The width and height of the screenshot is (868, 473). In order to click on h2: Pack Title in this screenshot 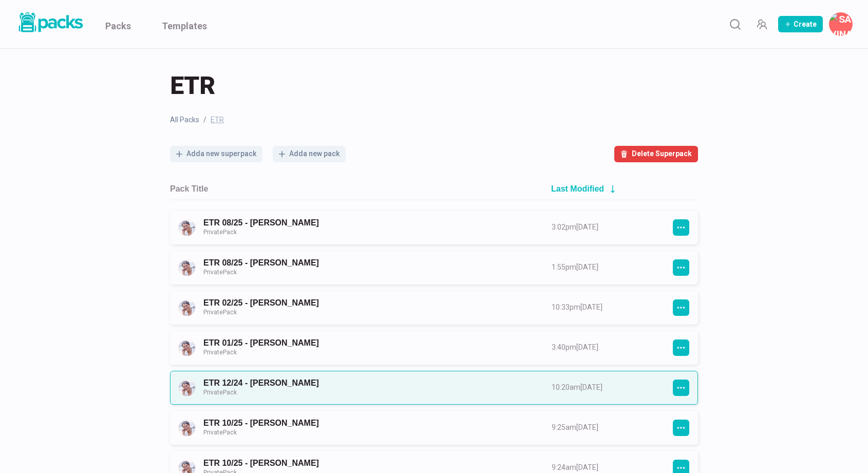, I will do `click(189, 188)`.